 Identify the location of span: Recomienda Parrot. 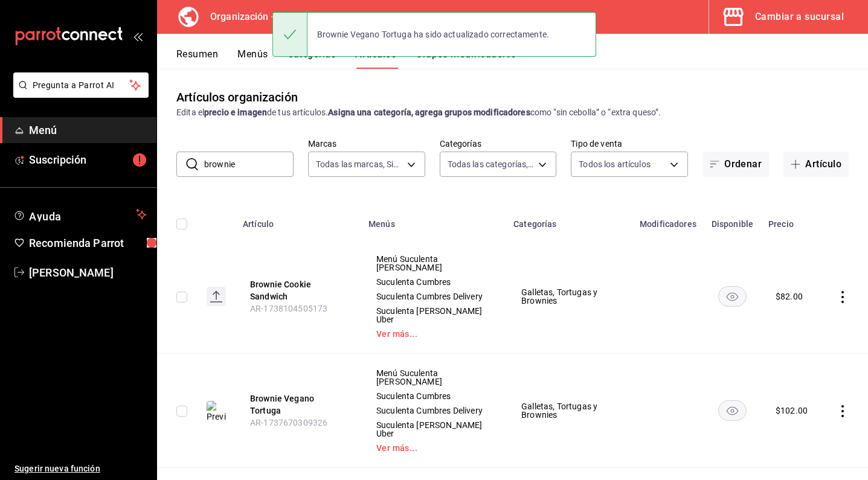
(88, 243).